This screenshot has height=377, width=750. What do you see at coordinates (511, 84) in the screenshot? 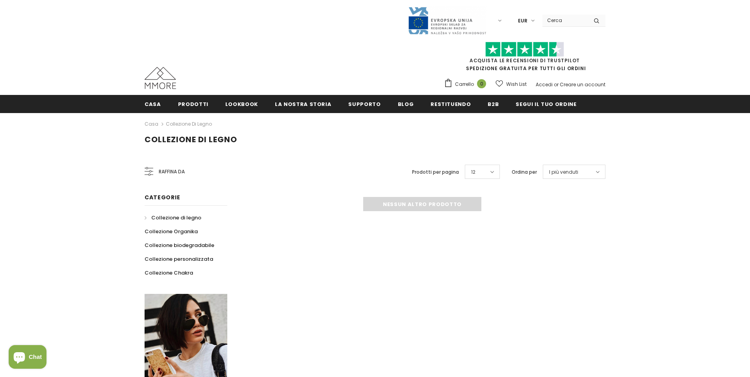
I see `a: Wish List` at bounding box center [511, 84].